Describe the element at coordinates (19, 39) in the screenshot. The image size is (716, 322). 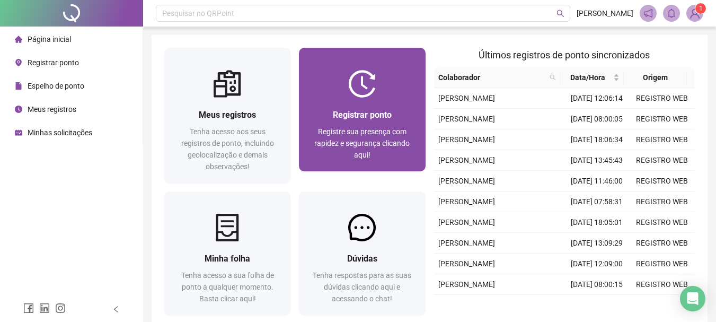
I see `span: home` at that location.